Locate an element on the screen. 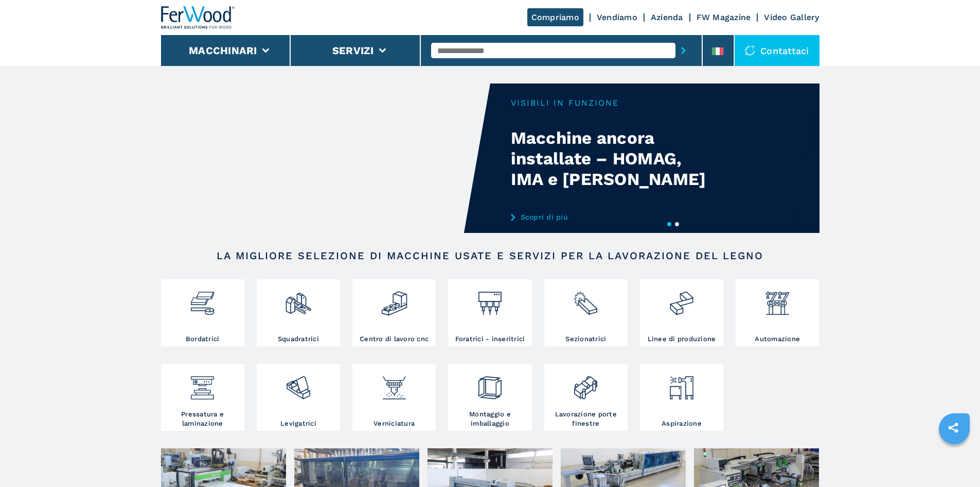 Image resolution: width=980 pixels, height=487 pixels. a: sharethis is located at coordinates (953, 428).